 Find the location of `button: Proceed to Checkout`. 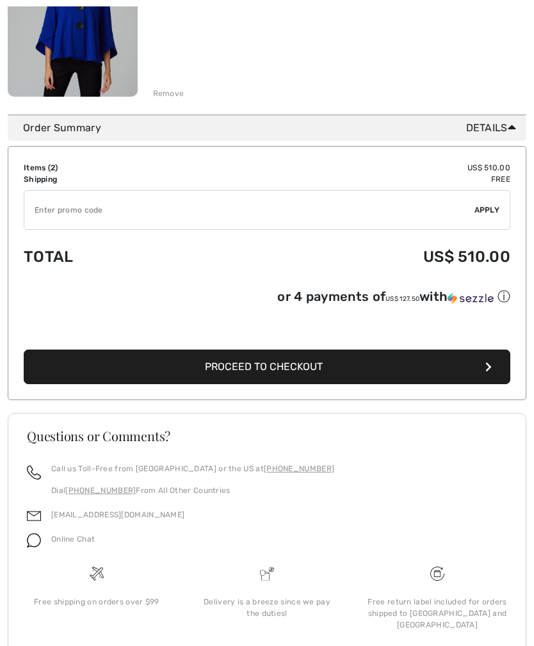

button: Proceed to Checkout is located at coordinates (267, 367).